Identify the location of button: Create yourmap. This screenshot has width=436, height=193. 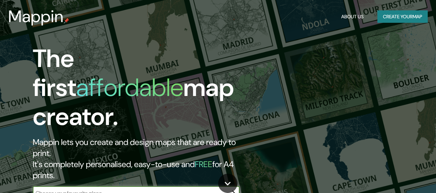
(403, 17).